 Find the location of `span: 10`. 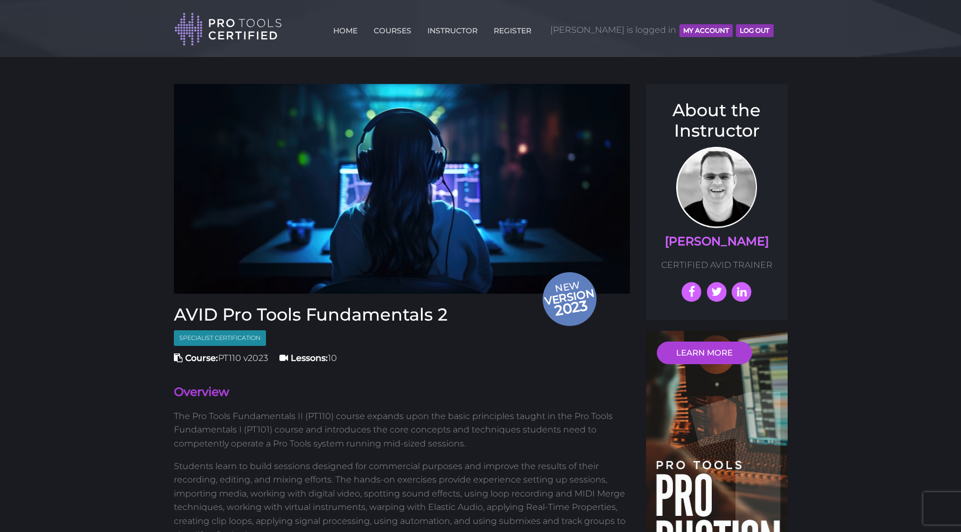

span: 10 is located at coordinates (308, 358).